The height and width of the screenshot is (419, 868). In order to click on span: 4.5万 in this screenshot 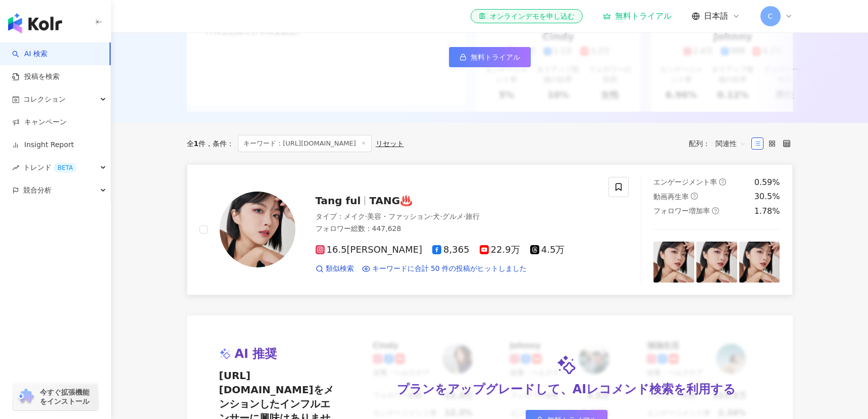, I will do `click(547, 250)`.